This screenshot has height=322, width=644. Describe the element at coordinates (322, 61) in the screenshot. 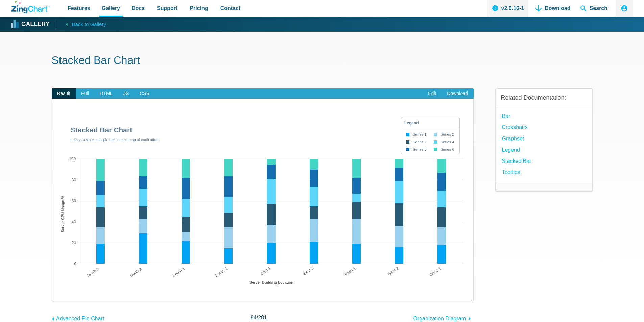

I see `h1: Stacked Bar Chart` at that location.